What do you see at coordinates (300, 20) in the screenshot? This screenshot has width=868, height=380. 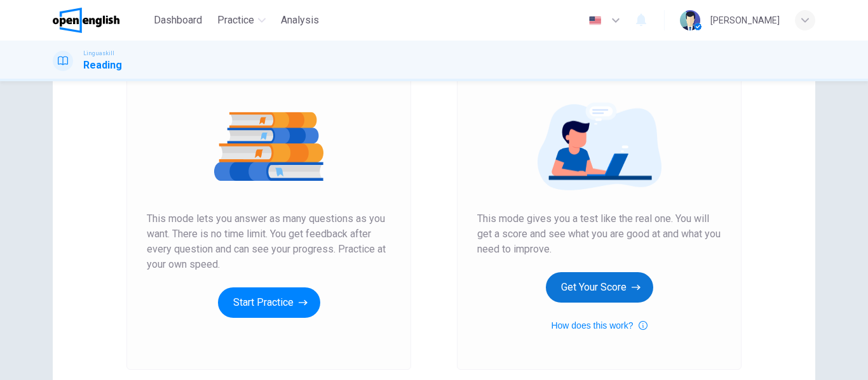 I see `a: Analysis` at bounding box center [300, 20].